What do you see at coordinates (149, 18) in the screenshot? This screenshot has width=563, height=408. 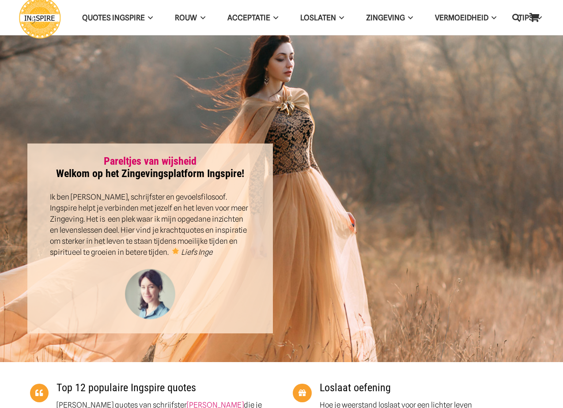 I see `span: QUOTES INGSPIRE Menu` at bounding box center [149, 18].